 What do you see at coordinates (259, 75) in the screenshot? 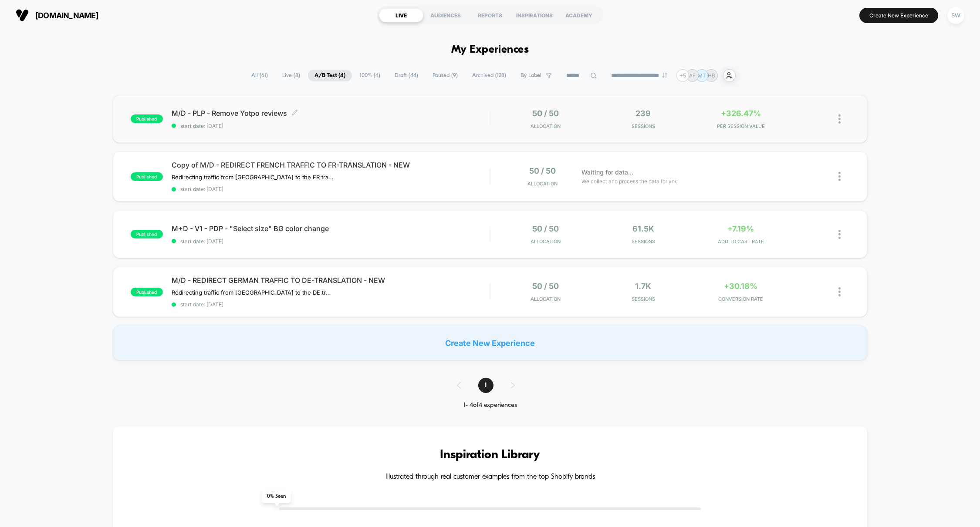
I see `span: All ( 61 )` at bounding box center [259, 75].